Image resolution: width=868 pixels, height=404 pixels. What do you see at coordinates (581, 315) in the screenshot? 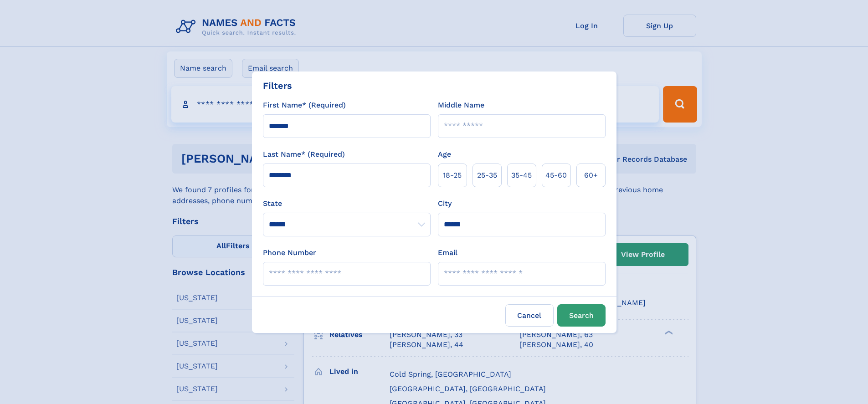
I see `button: Search` at bounding box center [581, 315].